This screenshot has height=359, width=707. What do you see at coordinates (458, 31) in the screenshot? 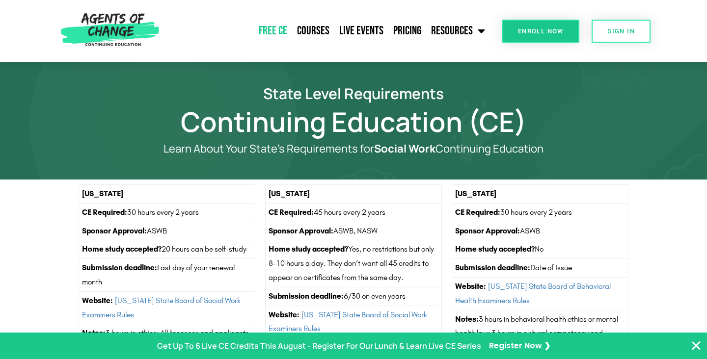
I see `a: Resources` at bounding box center [458, 31].